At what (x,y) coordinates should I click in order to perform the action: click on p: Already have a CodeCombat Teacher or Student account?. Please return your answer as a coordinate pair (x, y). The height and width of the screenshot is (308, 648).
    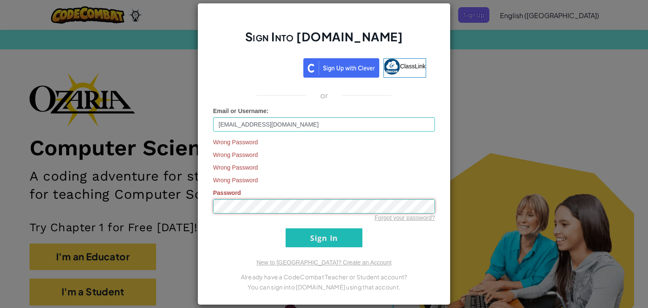
    Looking at the image, I should click on (324, 277).